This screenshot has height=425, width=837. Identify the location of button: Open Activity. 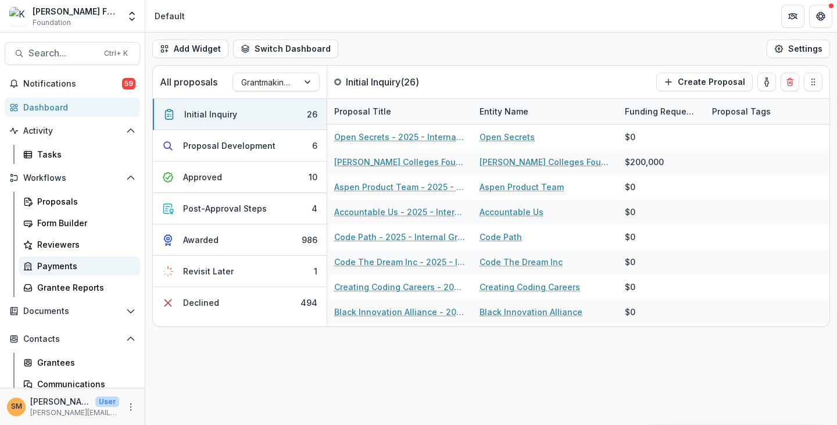
(72, 131).